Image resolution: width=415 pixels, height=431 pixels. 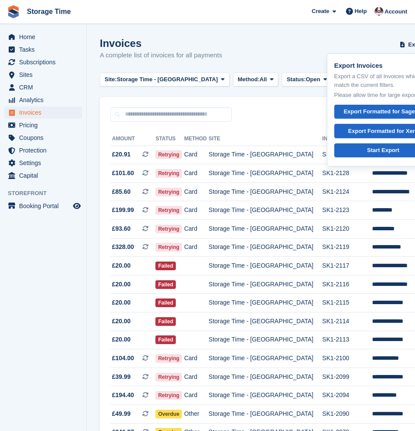 What do you see at coordinates (45, 138) in the screenshot?
I see `span: Coupons` at bounding box center [45, 138].